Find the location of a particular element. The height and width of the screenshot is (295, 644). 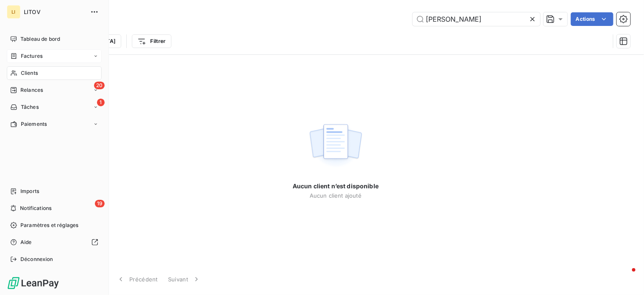

button: Actions is located at coordinates (592, 19).